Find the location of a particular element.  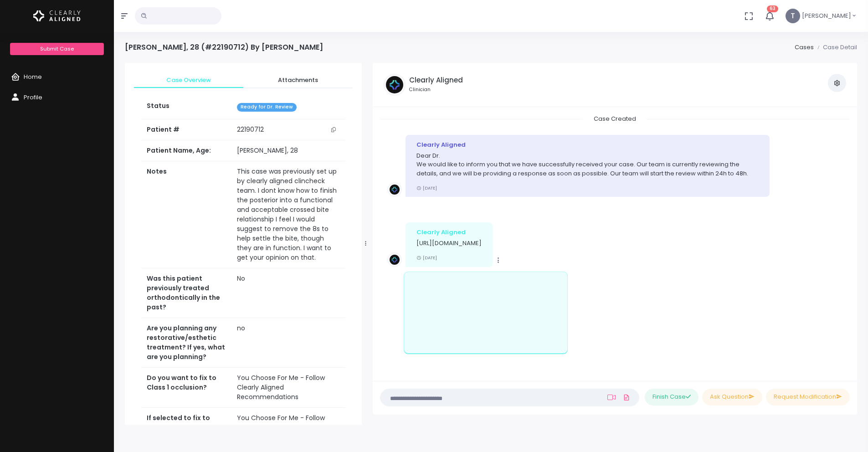

h5: Clearly Aligned is located at coordinates (436, 80).